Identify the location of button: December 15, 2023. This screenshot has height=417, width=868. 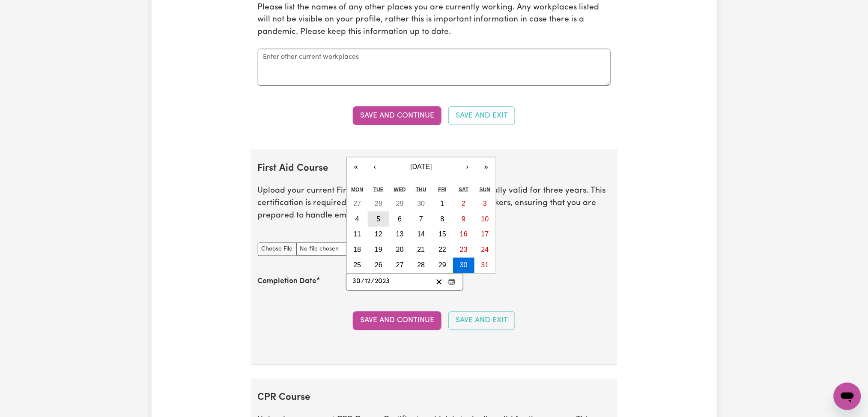
(442, 235).